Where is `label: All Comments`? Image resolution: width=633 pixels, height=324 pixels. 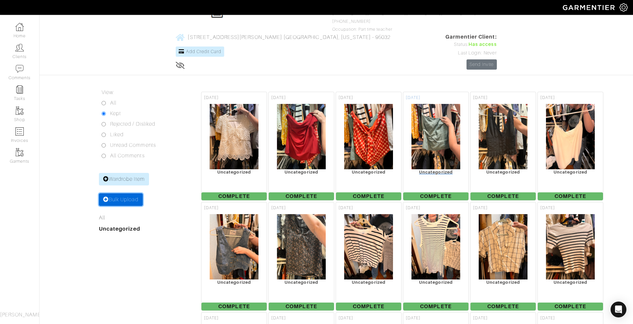
label: All Comments is located at coordinates (127, 156).